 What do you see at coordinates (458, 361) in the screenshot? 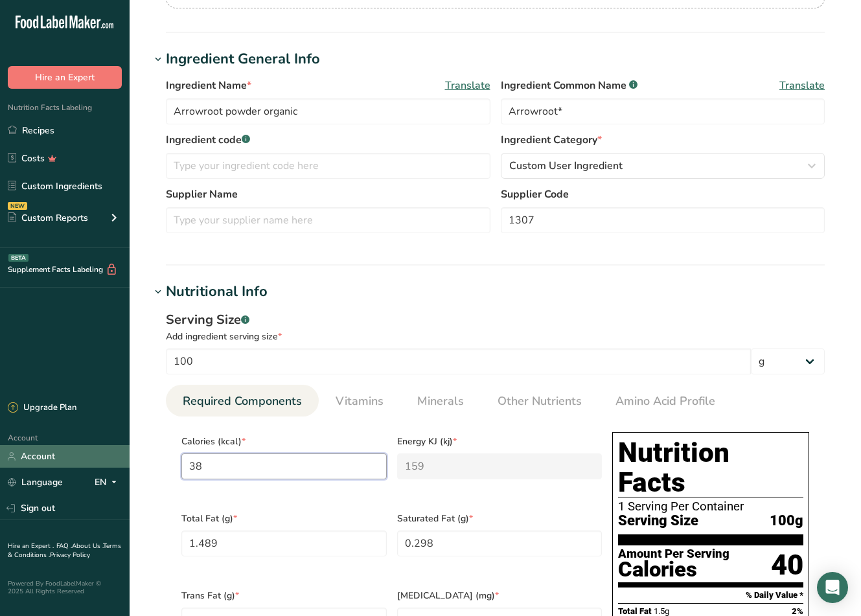
I see `input: Type your serving size here` at bounding box center [458, 361].